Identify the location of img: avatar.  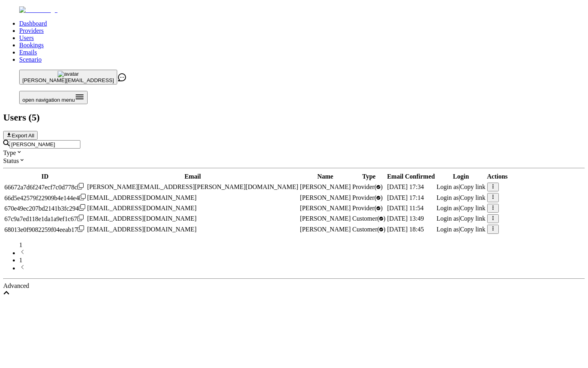
(68, 74).